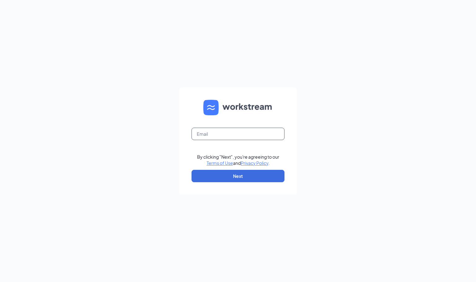 Image resolution: width=476 pixels, height=282 pixels. What do you see at coordinates (255, 163) in the screenshot?
I see `a: Privacy Policy` at bounding box center [255, 163].